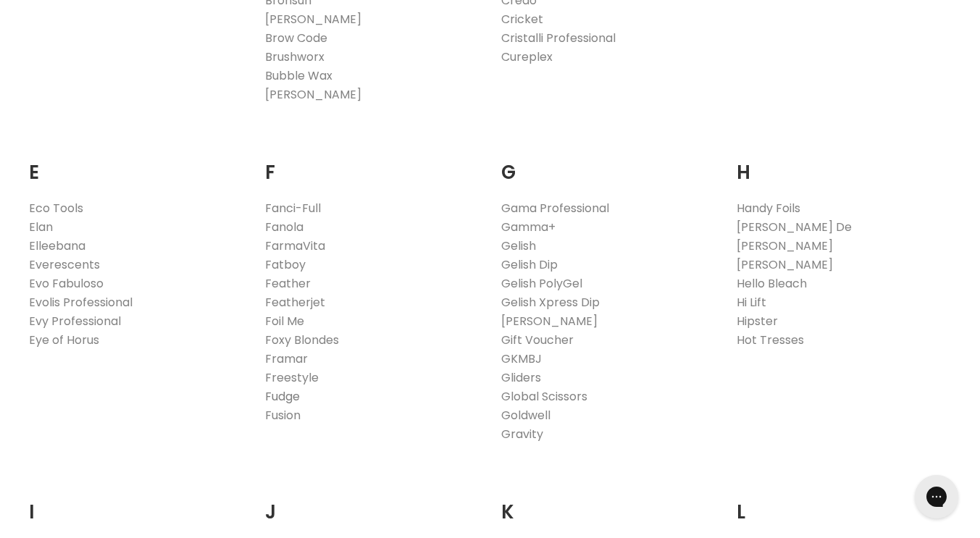  I want to click on a: Foxy Blondes, so click(303, 340).